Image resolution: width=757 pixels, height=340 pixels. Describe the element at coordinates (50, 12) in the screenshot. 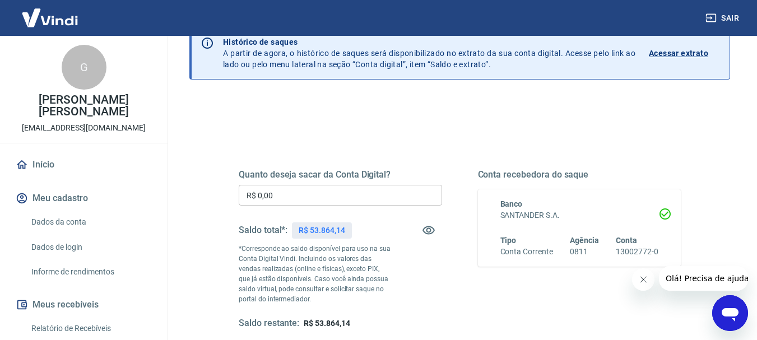

I see `span: Olá! Precisa de ajuda?` at that location.